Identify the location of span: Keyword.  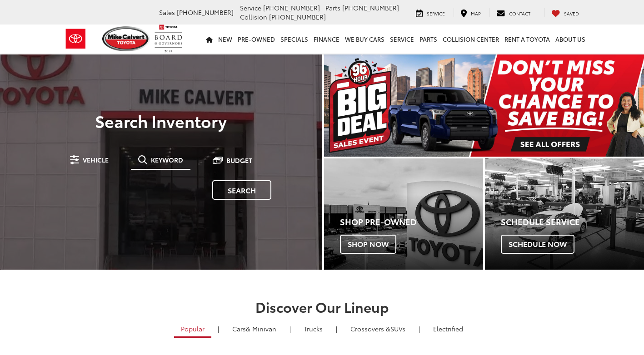
(167, 160).